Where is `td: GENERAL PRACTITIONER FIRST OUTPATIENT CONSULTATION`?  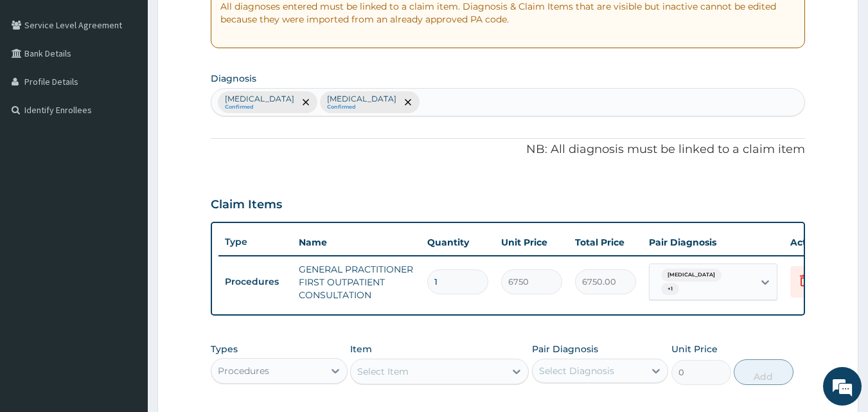 td: GENERAL PRACTITIONER FIRST OUTPATIENT CONSULTATION is located at coordinates (356, 282).